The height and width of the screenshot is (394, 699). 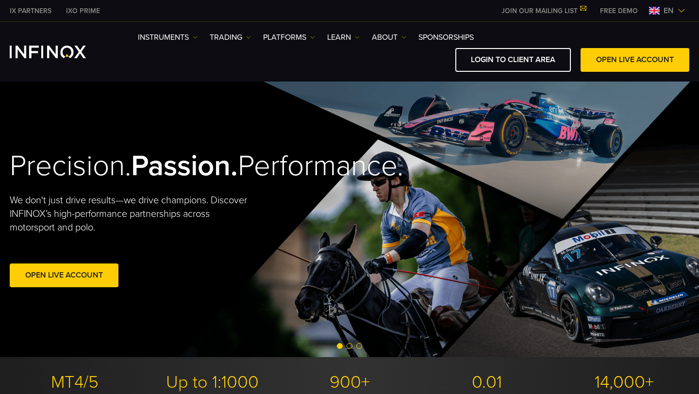 I want to click on p: 14,000+, so click(x=624, y=383).